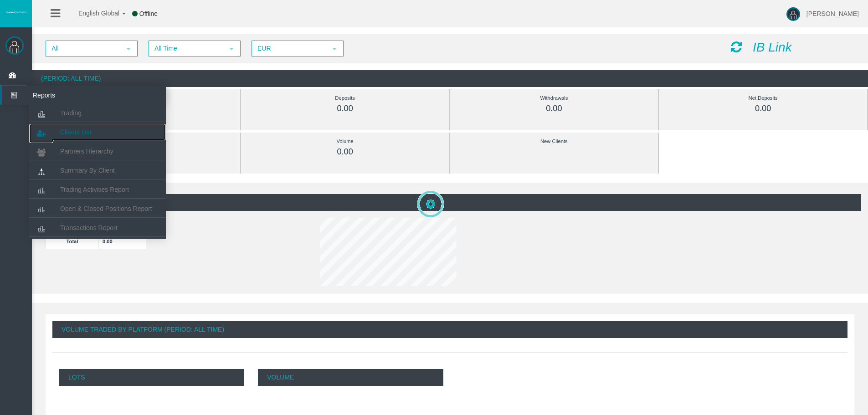  Describe the element at coordinates (97, 170) in the screenshot. I see `a: Summary By Client` at that location.